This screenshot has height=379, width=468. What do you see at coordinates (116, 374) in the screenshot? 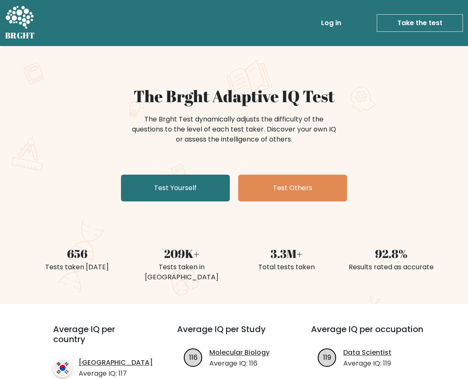
I see `p: Average IQ: 117` at bounding box center [116, 374].